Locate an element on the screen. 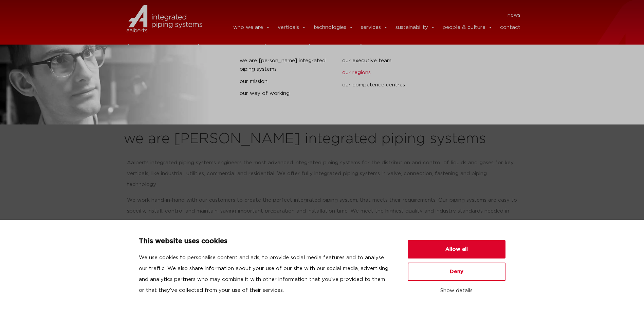 This screenshot has height=317, width=644. a: sustainability is located at coordinates (415, 27).